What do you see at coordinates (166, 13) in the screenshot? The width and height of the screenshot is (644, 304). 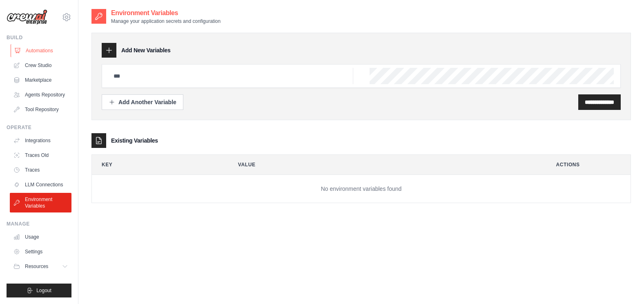 I see `h2: Environment Variables` at bounding box center [166, 13].